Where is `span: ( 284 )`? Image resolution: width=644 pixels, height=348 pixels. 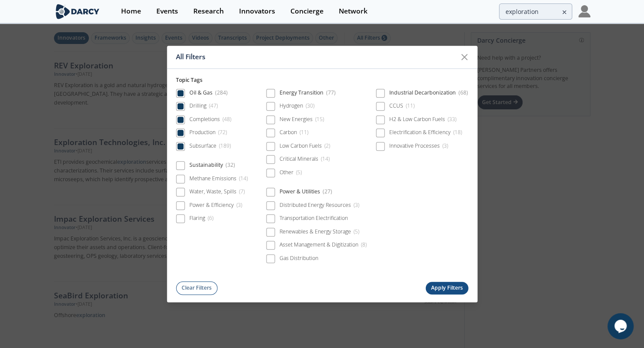
span: ( 284 ) is located at coordinates (221, 92).